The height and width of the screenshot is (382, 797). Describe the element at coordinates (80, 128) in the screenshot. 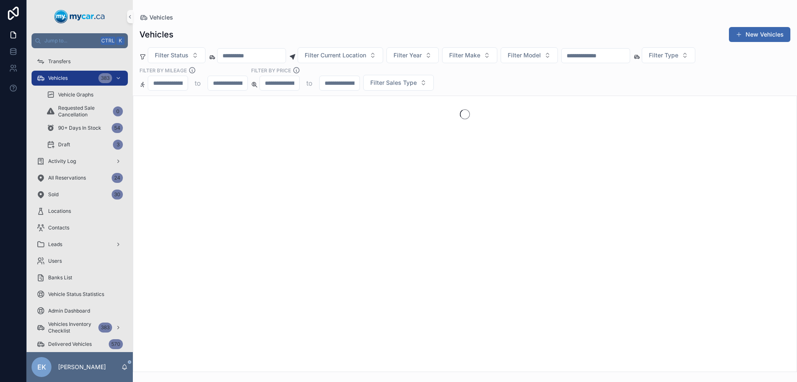

I see `span: 90+ Days In Stock` at that location.